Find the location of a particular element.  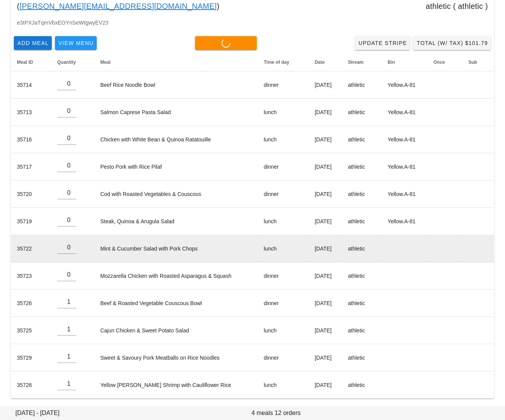

td: 35729 is located at coordinates (31, 358).